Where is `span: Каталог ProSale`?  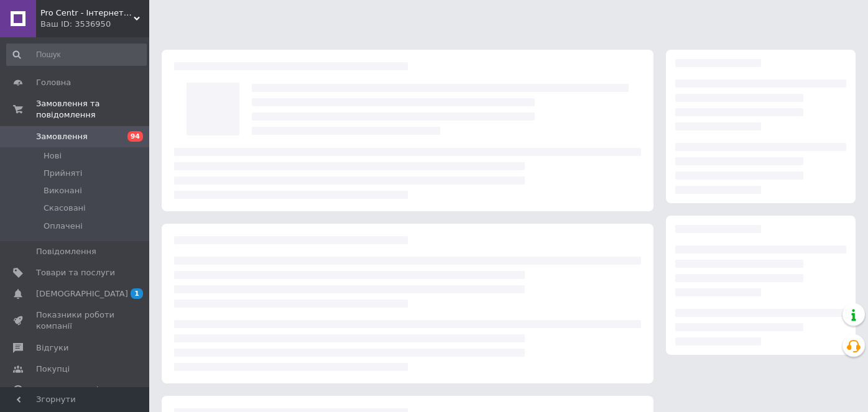
span: Каталог ProSale is located at coordinates (70, 390).